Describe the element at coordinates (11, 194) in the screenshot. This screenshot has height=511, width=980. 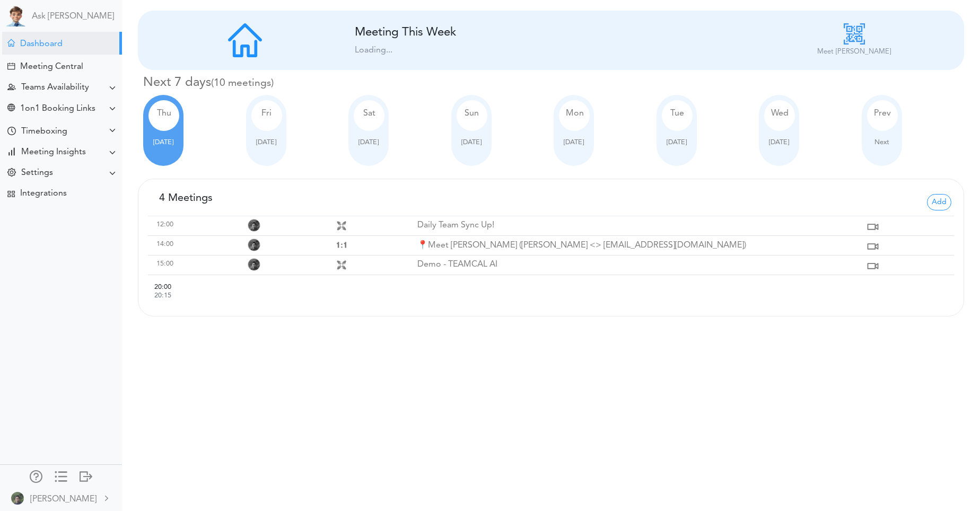
I see `div: TEAMCAL AI Workflow Apps` at that location.